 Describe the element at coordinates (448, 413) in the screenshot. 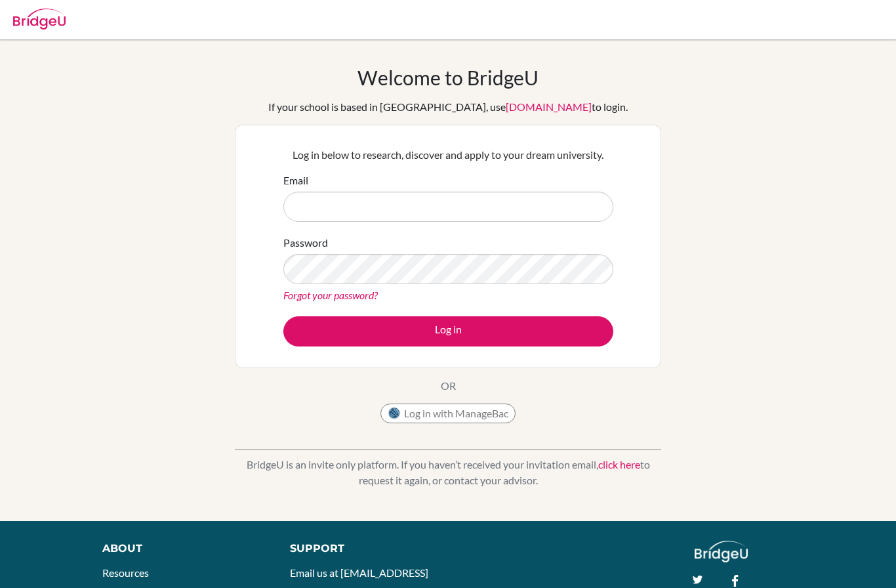

I see `button: Log in with ManageBac` at that location.